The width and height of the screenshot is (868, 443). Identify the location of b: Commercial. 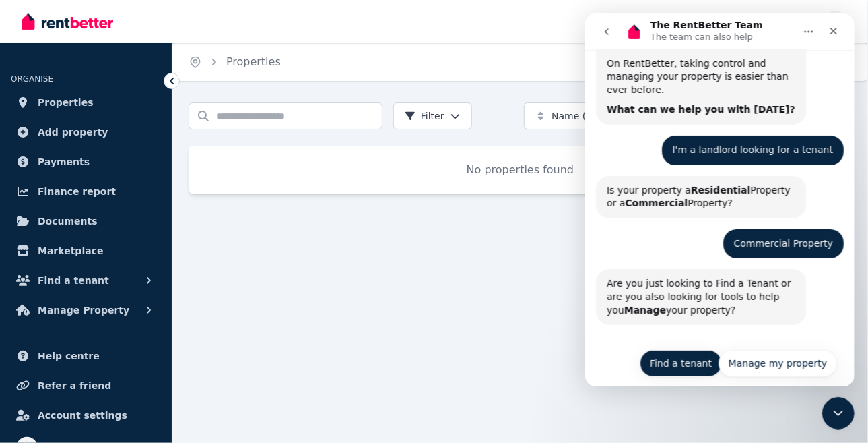
(71, 189).